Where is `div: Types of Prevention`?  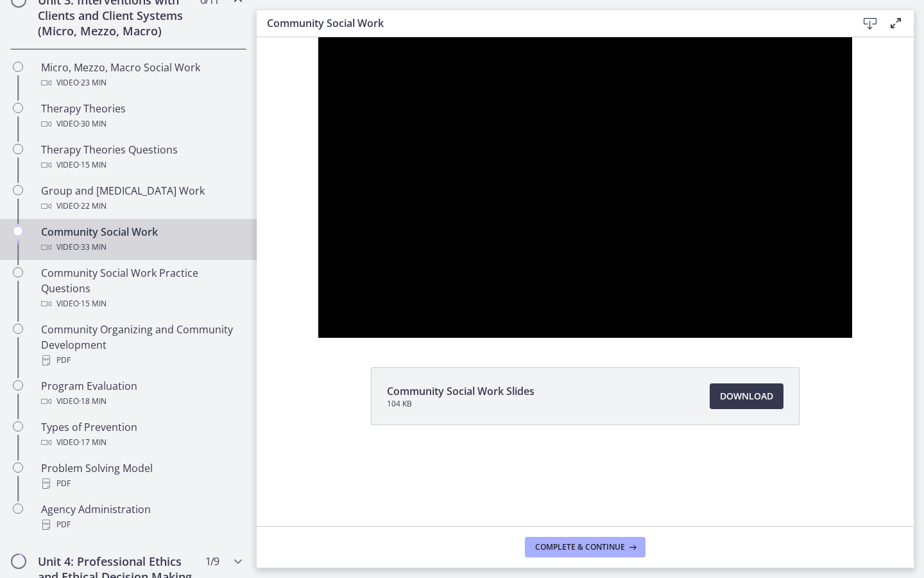
div: Types of Prevention is located at coordinates (141, 435).